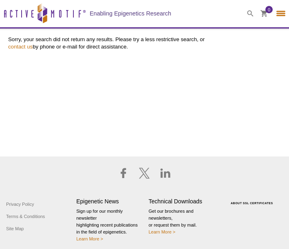 Image resolution: width=289 pixels, height=249 pixels. I want to click on h4: Epigenetic News, so click(108, 201).